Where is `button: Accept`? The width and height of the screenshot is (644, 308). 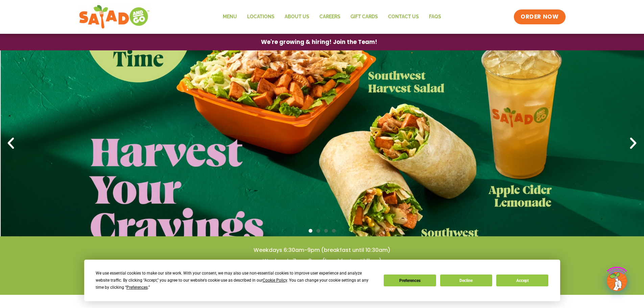
button: Accept is located at coordinates (522, 280).